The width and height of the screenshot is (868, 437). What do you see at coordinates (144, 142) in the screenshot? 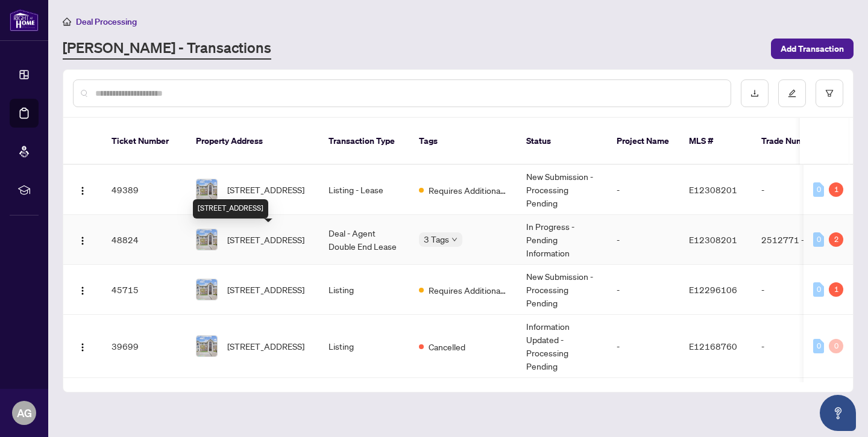
I see `th: Ticket Number` at bounding box center [144, 142].